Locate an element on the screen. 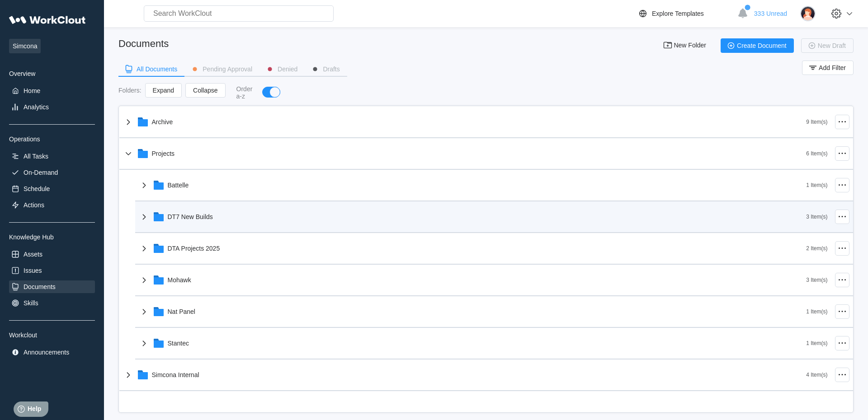  div: Archive is located at coordinates (162, 122).